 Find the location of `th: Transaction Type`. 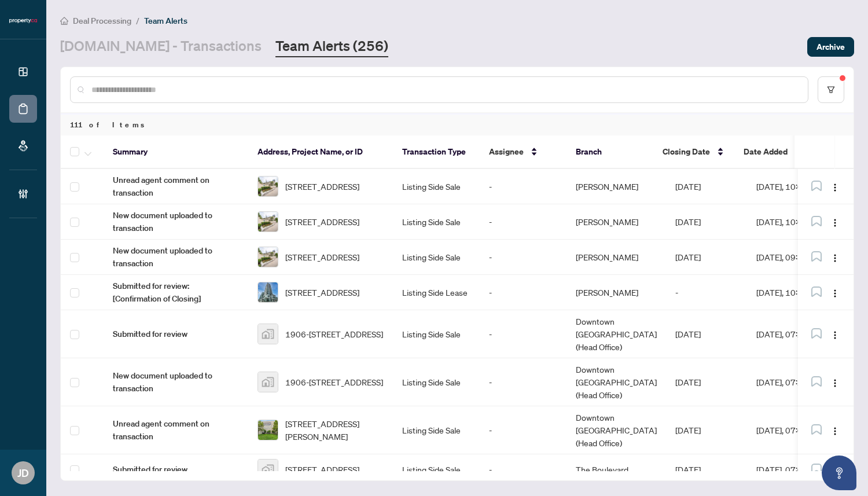

th: Transaction Type is located at coordinates (436, 152).